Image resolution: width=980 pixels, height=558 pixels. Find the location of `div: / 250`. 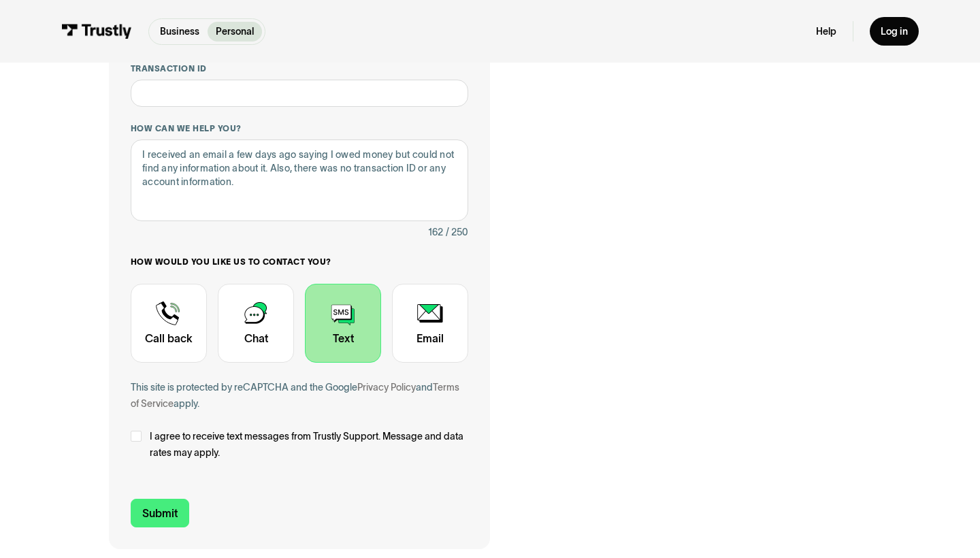

div: / 250 is located at coordinates (457, 232).